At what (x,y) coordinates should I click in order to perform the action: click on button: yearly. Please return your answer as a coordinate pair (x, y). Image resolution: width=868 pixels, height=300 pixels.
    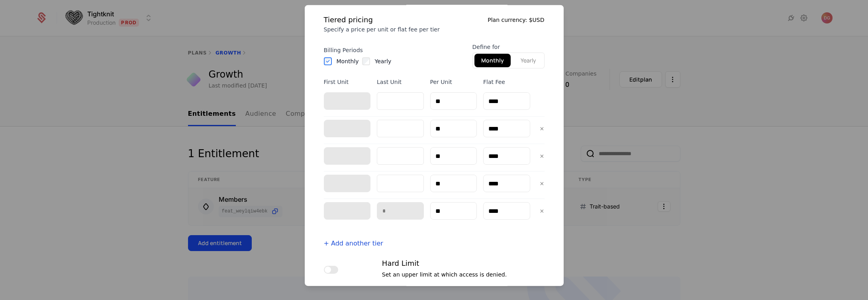
    Looking at the image, I should click on (528, 60).